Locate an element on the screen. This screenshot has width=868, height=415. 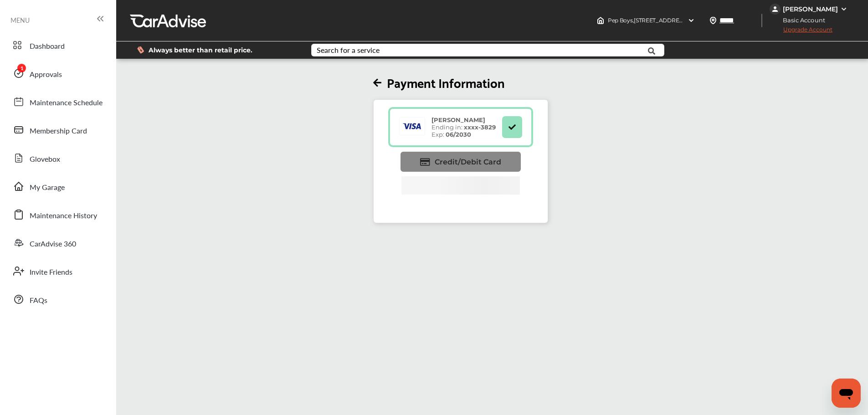
h2: Payment Information is located at coordinates (461, 82).